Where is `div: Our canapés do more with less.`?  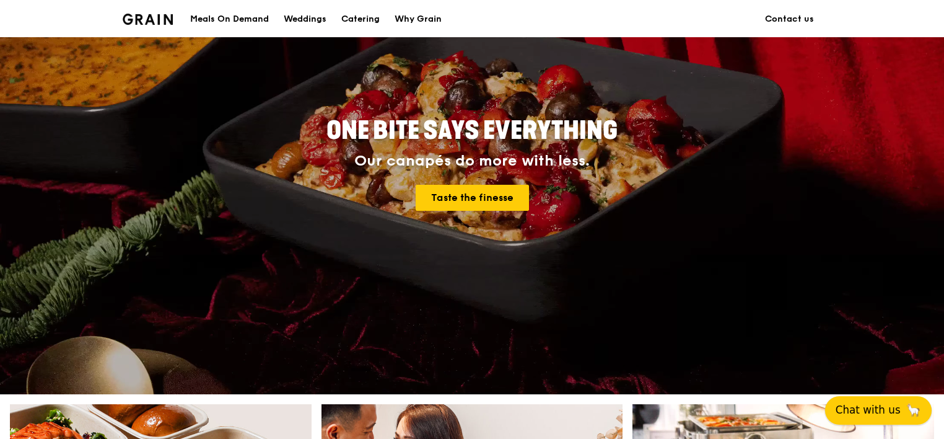 div: Our canapés do more with less. is located at coordinates (472, 161).